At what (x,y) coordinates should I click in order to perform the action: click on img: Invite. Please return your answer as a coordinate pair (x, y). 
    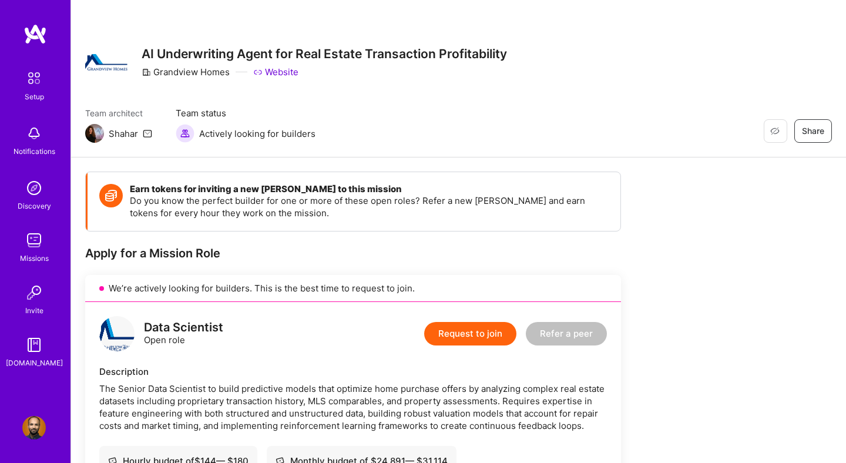
    Looking at the image, I should click on (34, 292).